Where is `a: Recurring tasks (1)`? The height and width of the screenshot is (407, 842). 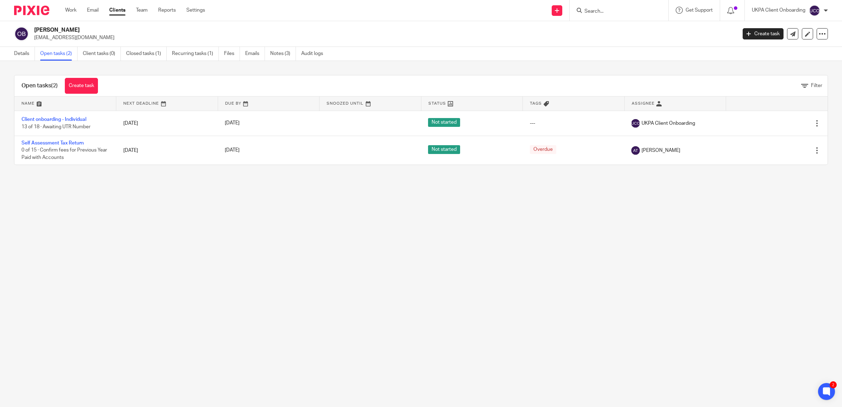
a: Recurring tasks (1) is located at coordinates (195, 54).